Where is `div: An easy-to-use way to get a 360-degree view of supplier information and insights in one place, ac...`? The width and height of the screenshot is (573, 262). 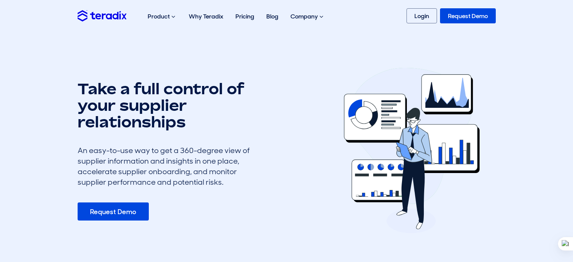 div: An easy-to-use way to get a 360-degree view of supplier information and insights in one place, ac... is located at coordinates (168, 166).